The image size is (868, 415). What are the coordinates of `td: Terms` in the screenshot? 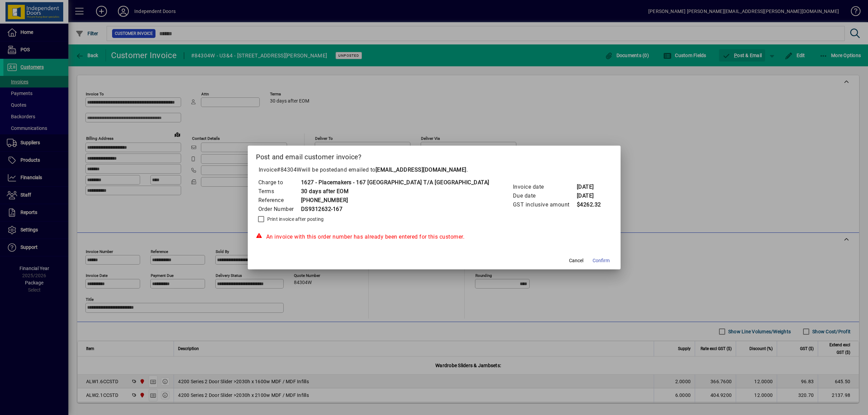 It's located at (279, 192).